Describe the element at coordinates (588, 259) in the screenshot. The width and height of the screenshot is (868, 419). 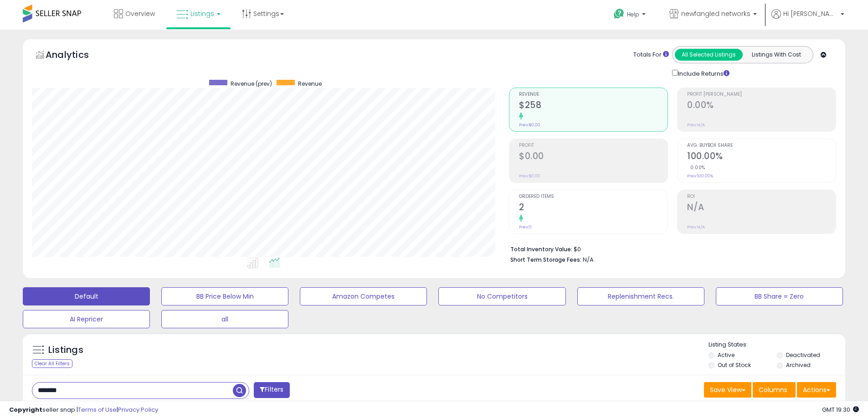
I see `span: N/A` at that location.